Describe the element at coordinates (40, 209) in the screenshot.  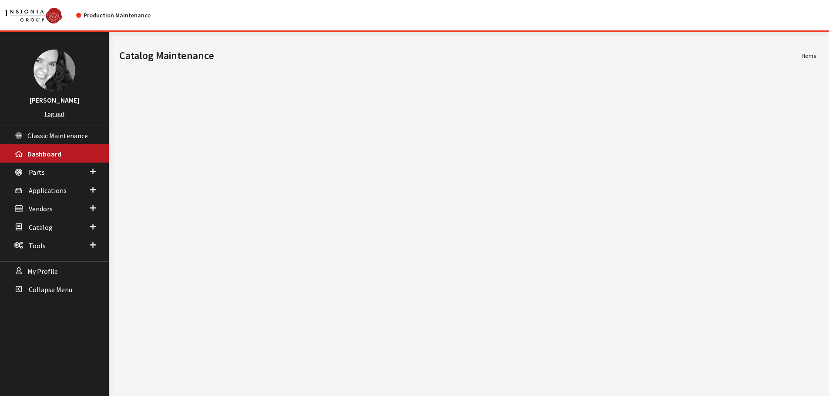
I see `span: Vendors` at that location.